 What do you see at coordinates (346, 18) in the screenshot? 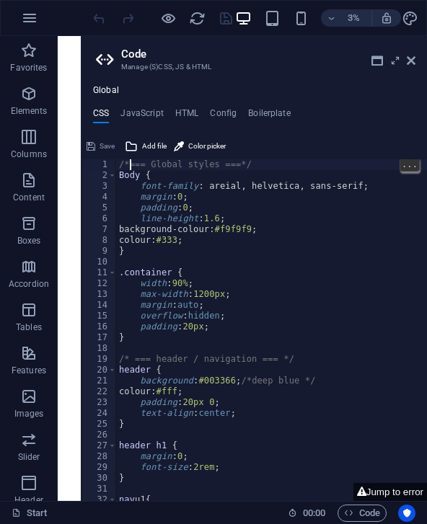
I see `button: 3%` at bounding box center [346, 18].